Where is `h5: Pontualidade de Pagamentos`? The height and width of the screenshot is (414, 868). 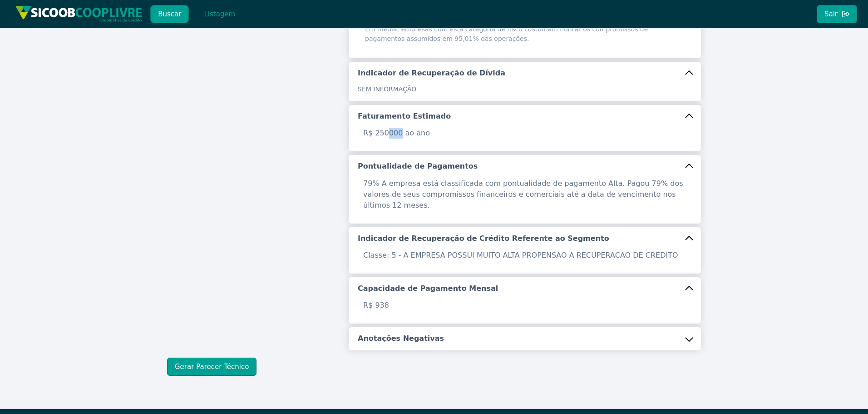
h5: Pontualidade de Pagamentos is located at coordinates (418, 166).